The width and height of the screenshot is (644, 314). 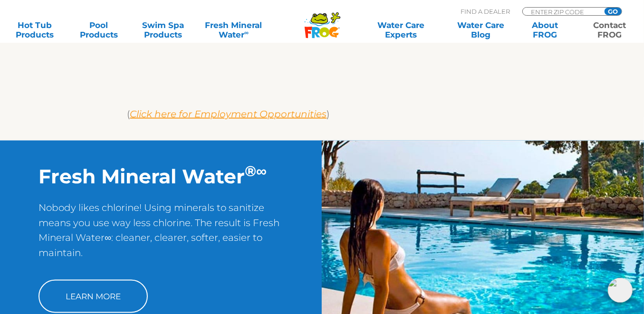 I want to click on img: openIcon, so click(x=620, y=290).